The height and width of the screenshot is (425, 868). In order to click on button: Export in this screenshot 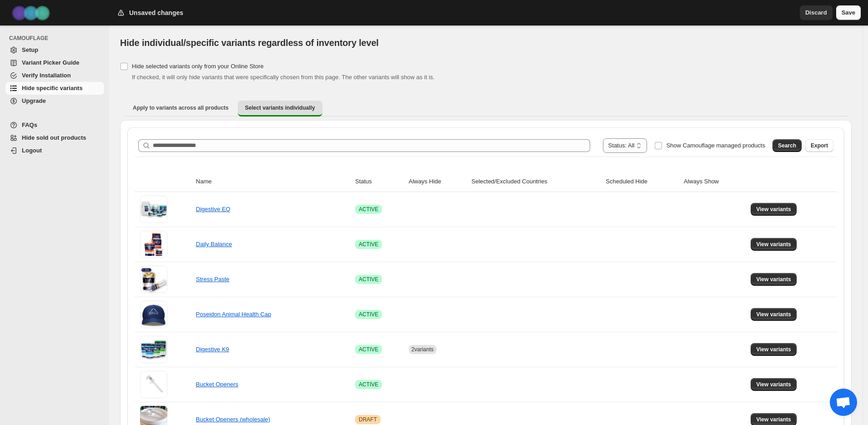, I will do `click(820, 146)`.